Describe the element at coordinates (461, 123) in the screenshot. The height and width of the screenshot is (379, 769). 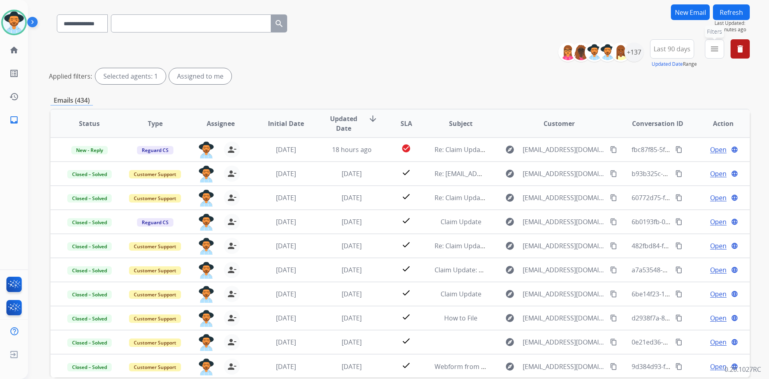
I see `span: Subject` at that location.